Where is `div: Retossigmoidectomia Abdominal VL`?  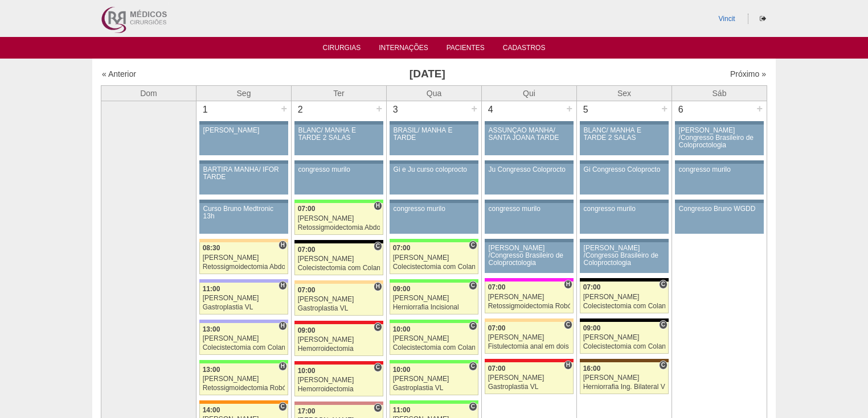
div: Retossigmoidectomia Abdominal VL is located at coordinates (339, 227).